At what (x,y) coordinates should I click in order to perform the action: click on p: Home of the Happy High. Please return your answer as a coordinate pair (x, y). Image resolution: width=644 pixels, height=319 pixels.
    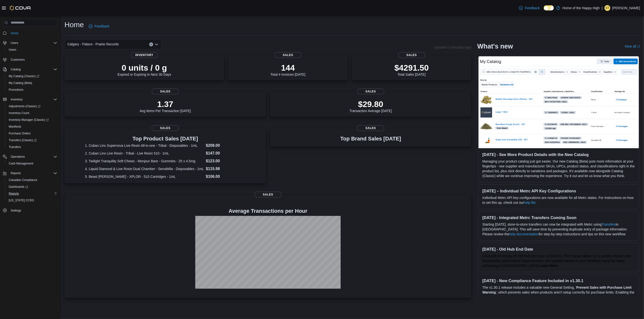
    Looking at the image, I should click on (581, 8).